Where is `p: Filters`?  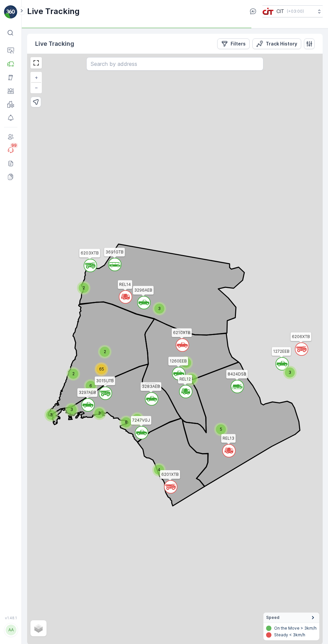 p: Filters is located at coordinates (238, 44).